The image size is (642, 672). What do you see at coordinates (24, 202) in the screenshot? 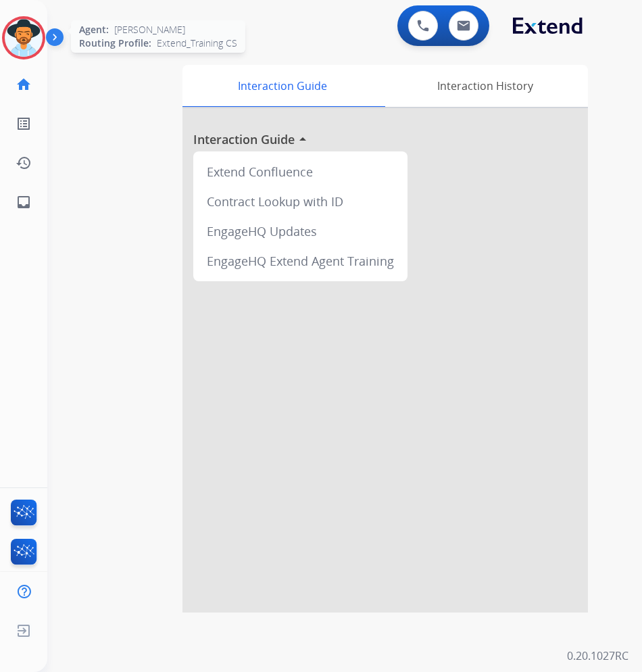
I see `mat-icon: inbox` at bounding box center [24, 202].